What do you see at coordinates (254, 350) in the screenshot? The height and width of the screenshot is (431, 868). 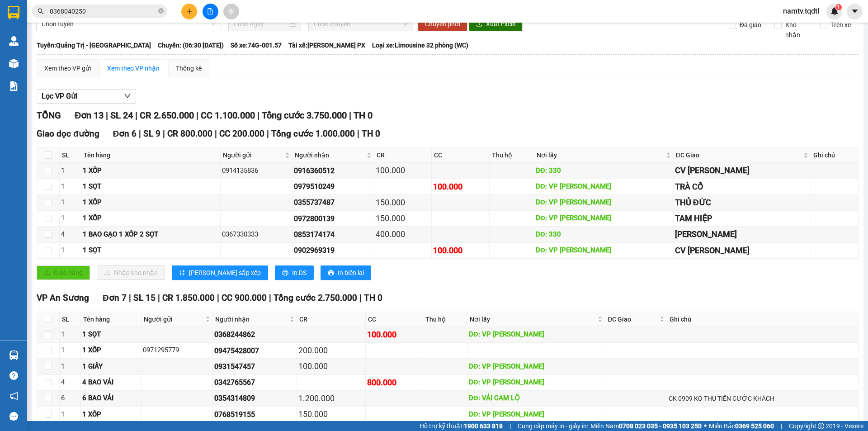 I see `div: 09475428007` at bounding box center [254, 350].